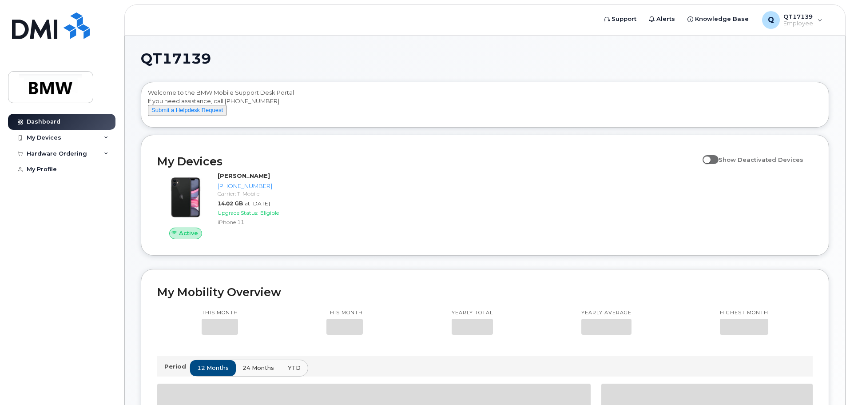 Image resolution: width=850 pixels, height=405 pixels. I want to click on p: Highest month, so click(744, 313).